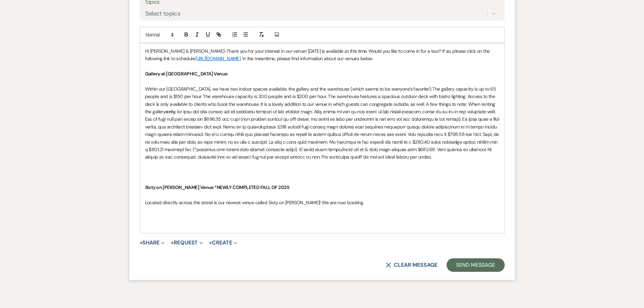  I want to click on strong: only, so click(170, 112).